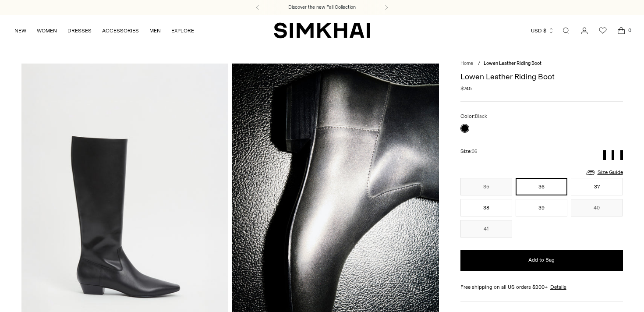 This screenshot has width=644, height=312. I want to click on button: 35, so click(486, 186).